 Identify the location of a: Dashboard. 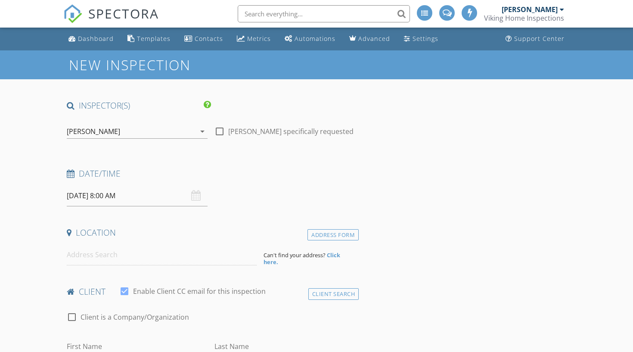
(91, 39).